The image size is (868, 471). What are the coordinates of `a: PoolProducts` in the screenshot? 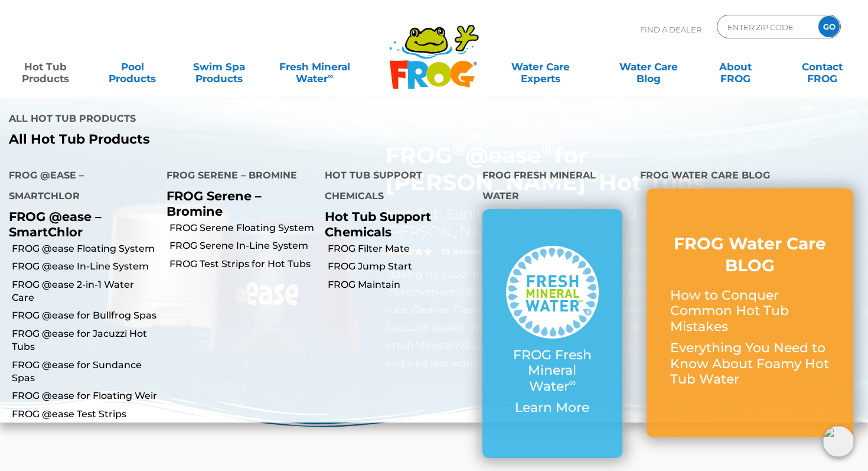 It's located at (132, 67).